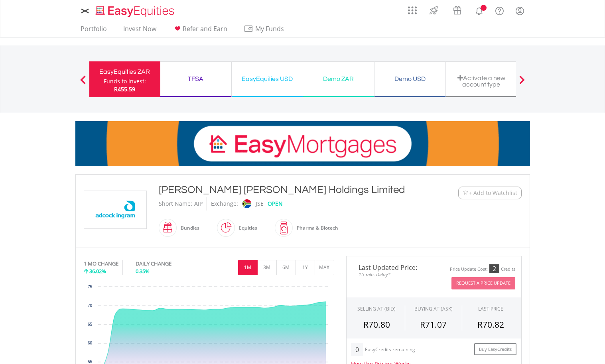 This screenshot has height=364, width=605. What do you see at coordinates (225, 204) in the screenshot?
I see `div: Exchange:` at bounding box center [225, 204].